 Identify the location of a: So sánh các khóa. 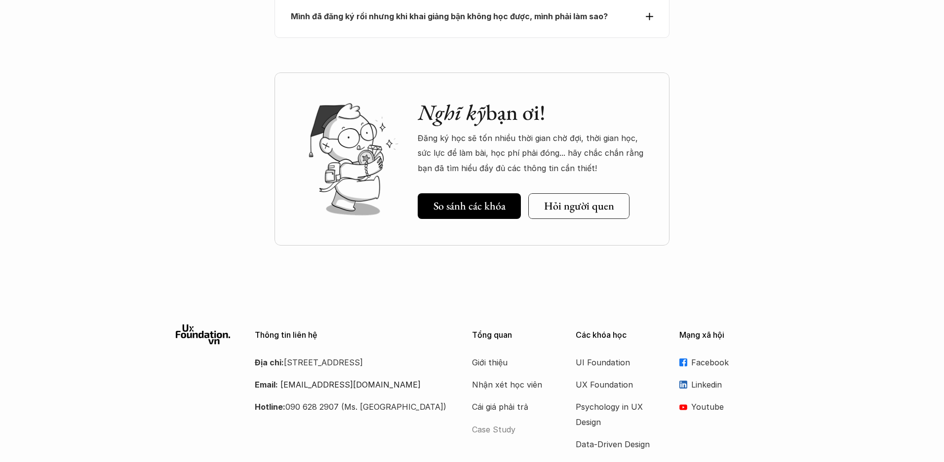
(469, 206).